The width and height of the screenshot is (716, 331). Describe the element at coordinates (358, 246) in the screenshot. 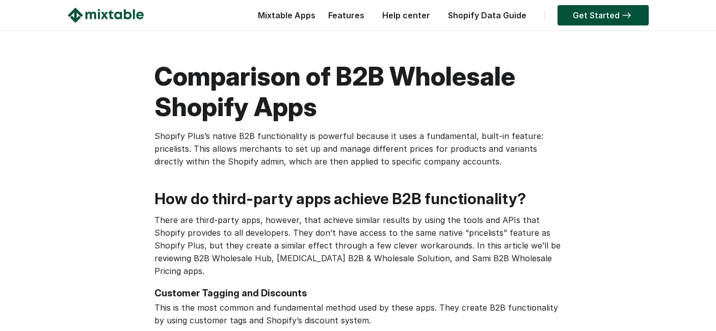

I see `p: There are third-party apps, however, that achieve similar results by using the tools and APIs tha...` at that location.